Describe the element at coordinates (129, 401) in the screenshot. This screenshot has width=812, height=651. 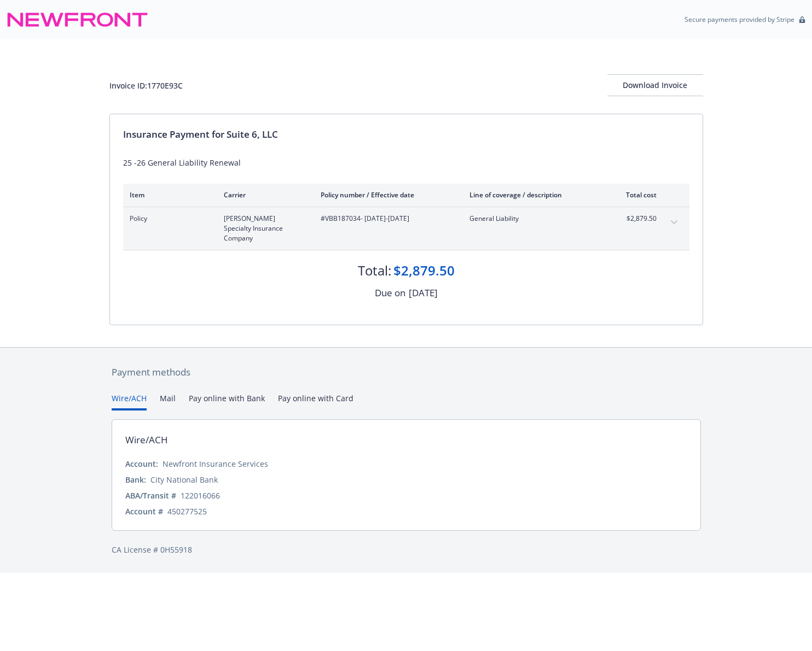
I see `button: Wire/ACH` at that location.